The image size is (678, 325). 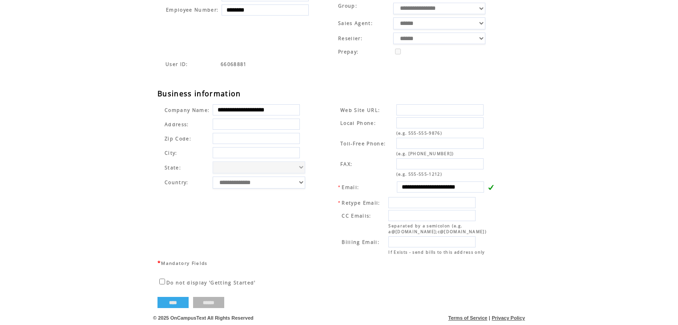 What do you see at coordinates (360, 110) in the screenshot?
I see `span: Web Site URL:` at bounding box center [360, 110].